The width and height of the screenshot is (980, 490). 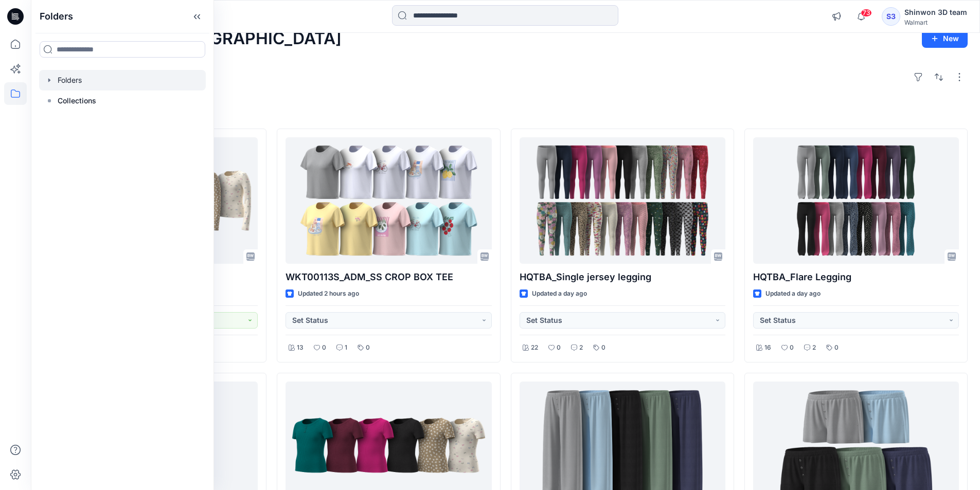 I want to click on p: WKT00113S_ADM_SS CROP BOX TEE, so click(x=389, y=277).